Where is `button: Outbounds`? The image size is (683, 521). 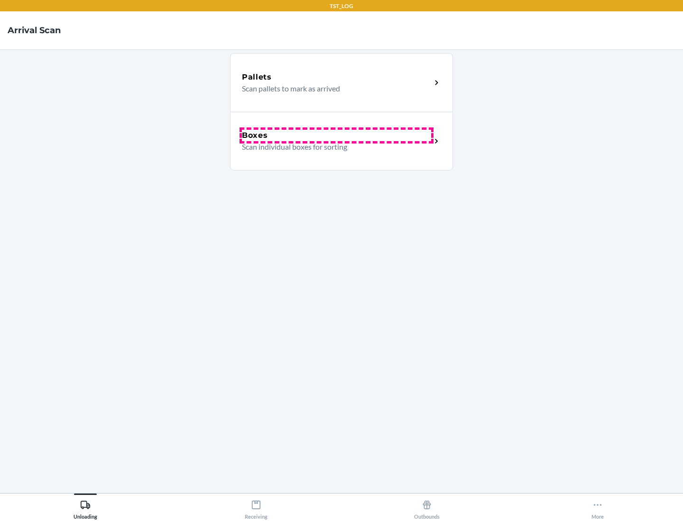
button: Outbounds is located at coordinates (427, 507).